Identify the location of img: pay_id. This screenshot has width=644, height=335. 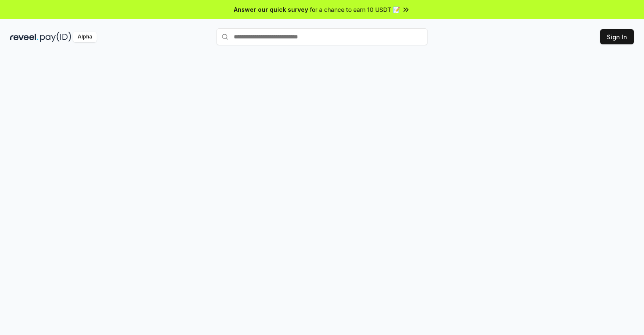
(56, 37).